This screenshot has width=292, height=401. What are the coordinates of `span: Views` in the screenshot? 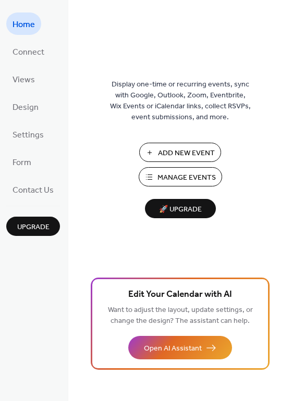 It's located at (23, 80).